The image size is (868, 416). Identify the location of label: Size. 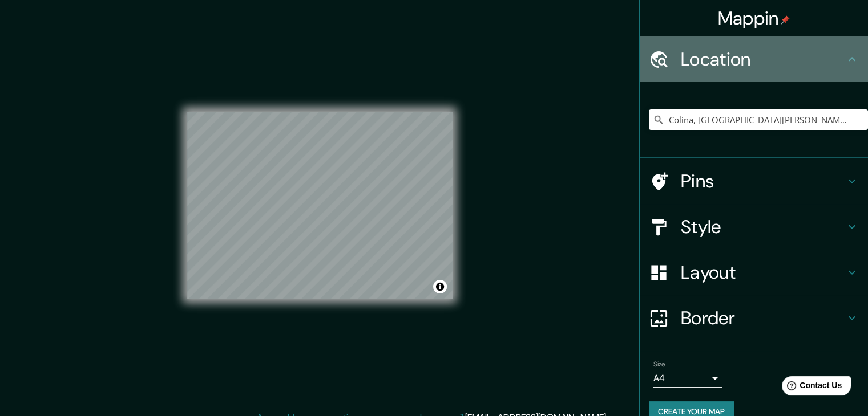
(659, 365).